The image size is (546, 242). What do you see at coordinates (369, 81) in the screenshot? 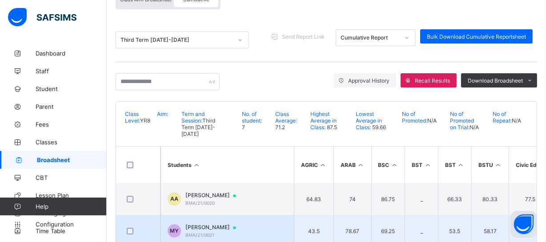
I see `span: Approval History` at bounding box center [369, 81].